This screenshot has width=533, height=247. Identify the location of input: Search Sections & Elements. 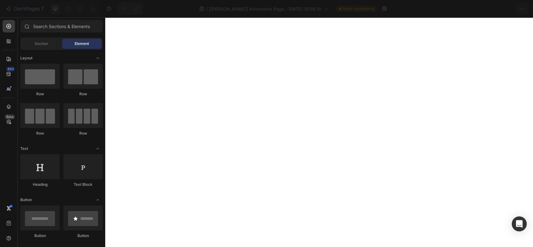
(62, 26).